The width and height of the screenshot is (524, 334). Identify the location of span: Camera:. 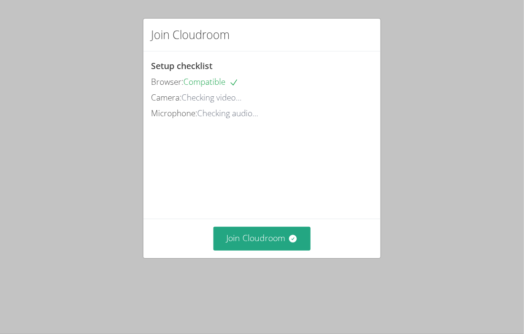
(166, 97).